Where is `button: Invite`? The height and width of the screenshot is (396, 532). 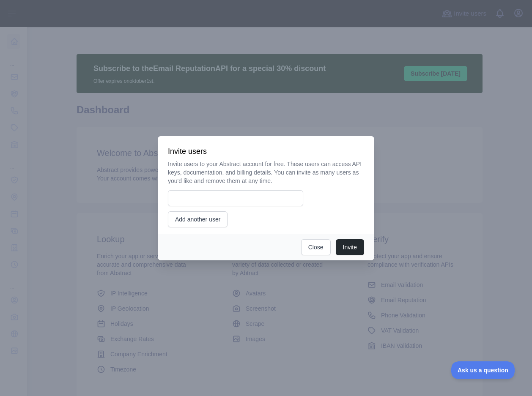 button: Invite is located at coordinates (350, 247).